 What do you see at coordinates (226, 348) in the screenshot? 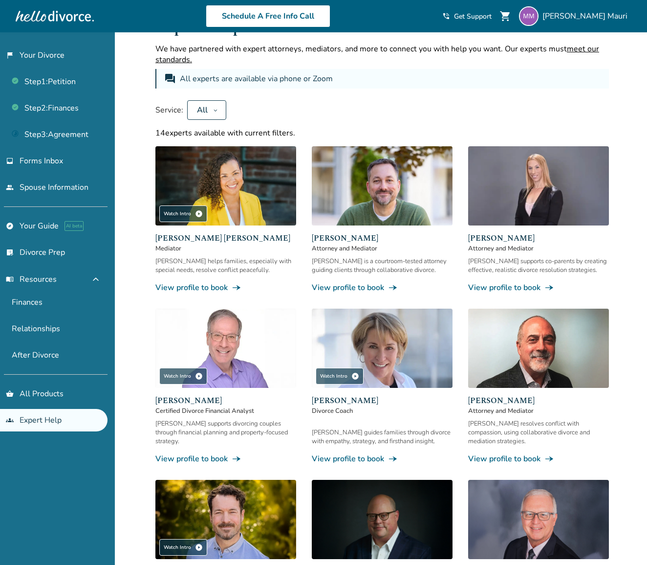
I see `img: Jeff Landers` at bounding box center [226, 348].